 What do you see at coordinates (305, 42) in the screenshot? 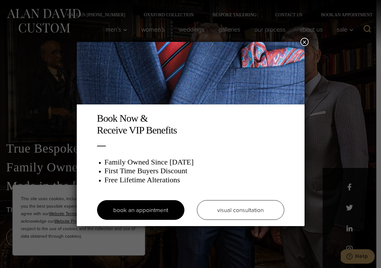
I see `button: Close` at bounding box center [305, 42].